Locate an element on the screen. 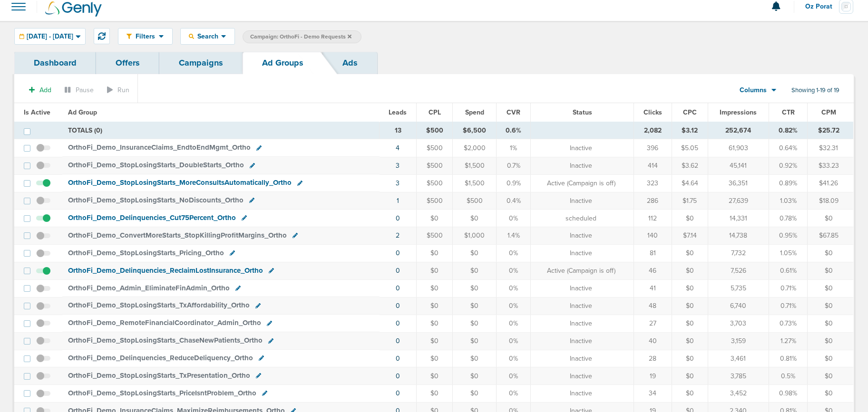  td: 252,674 is located at coordinates (738, 131).